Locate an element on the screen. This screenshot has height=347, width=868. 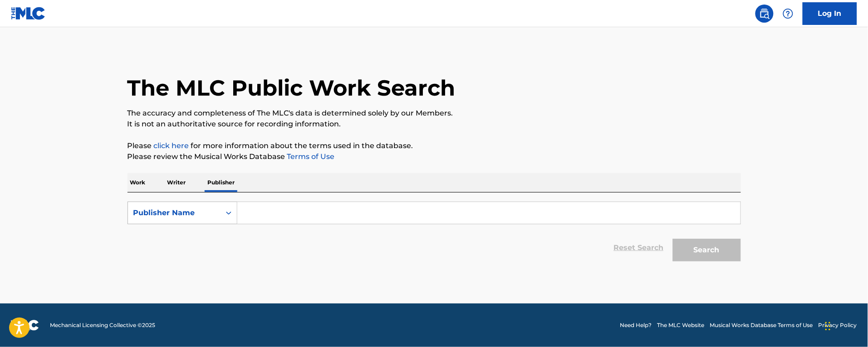
span: Mechanical Licensing Collective © 2025 is located at coordinates (102, 325).